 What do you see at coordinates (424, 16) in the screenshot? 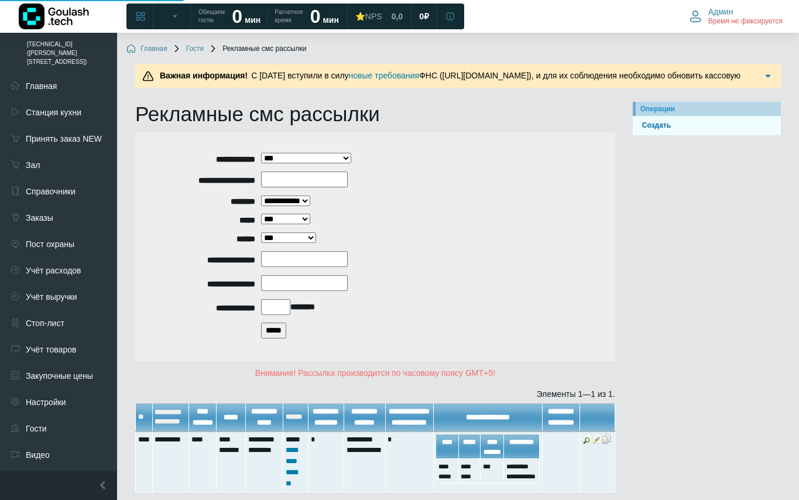
I see `a: 0 ₽` at bounding box center [424, 16].